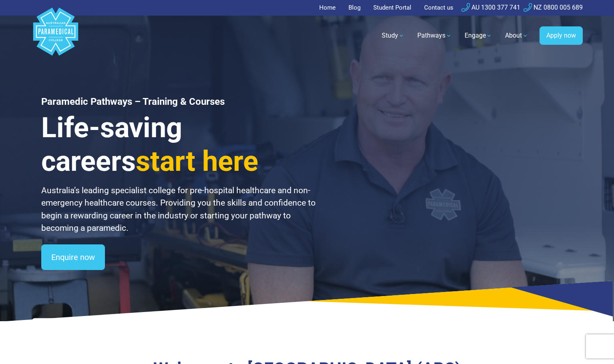 The width and height of the screenshot is (614, 364). Describe the element at coordinates (517, 36) in the screenshot. I see `a: About` at that location.